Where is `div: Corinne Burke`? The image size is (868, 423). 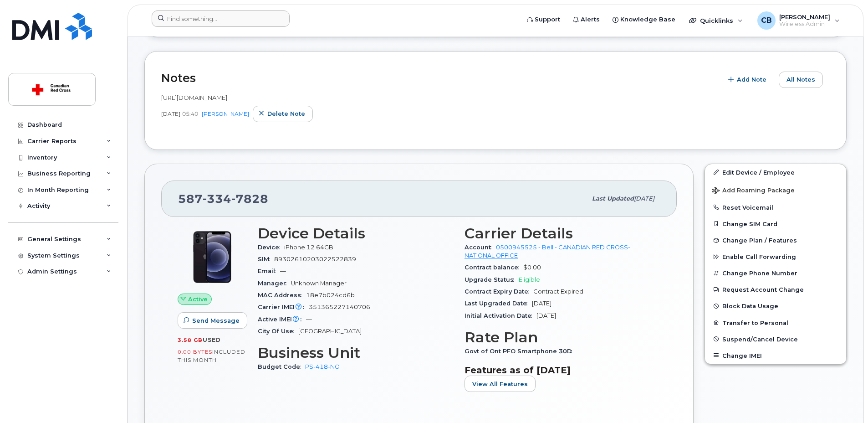 div: Corinne Burke is located at coordinates (799, 20).